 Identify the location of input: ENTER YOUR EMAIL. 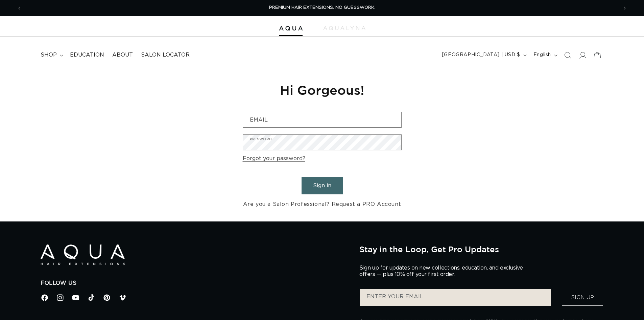
(456, 297).